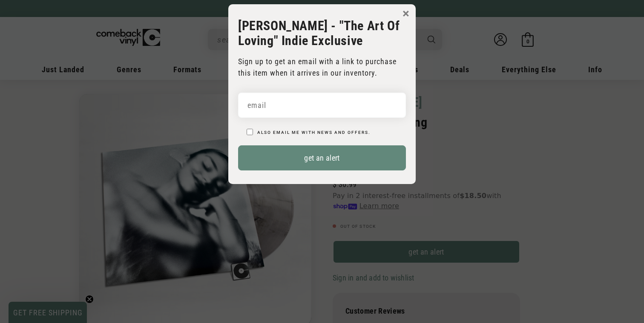 The width and height of the screenshot is (644, 323). Describe the element at coordinates (322, 67) in the screenshot. I see `p: Sign up to get an email with a link to purchase this item when it arrives in our inventory.` at that location.